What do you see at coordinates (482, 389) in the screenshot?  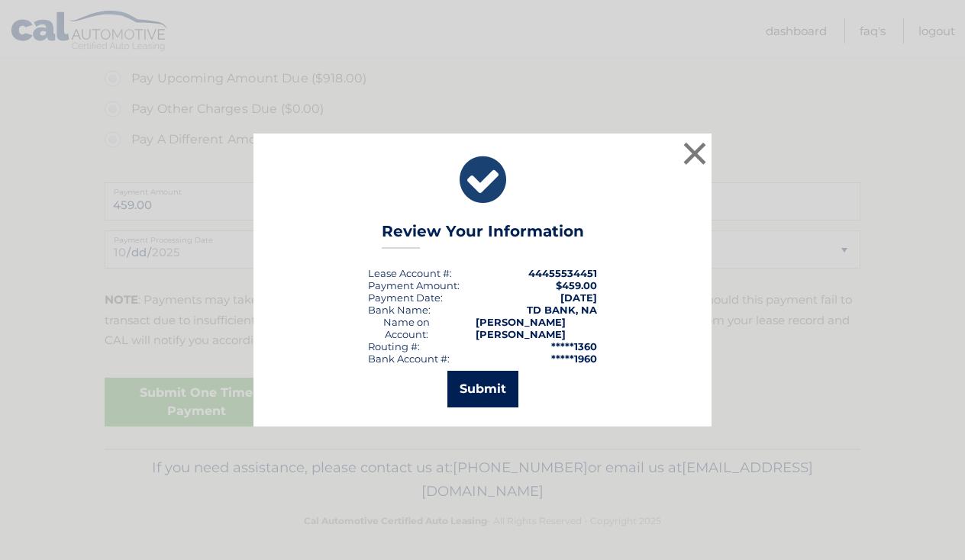 I see `button: Submit` at bounding box center [482, 389].